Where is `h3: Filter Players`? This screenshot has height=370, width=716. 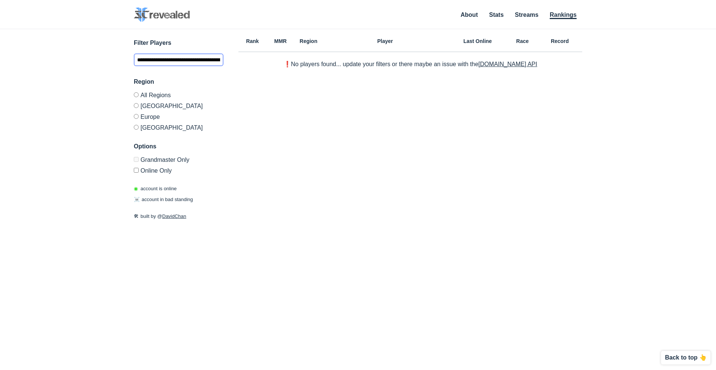 h3: Filter Players is located at coordinates (179, 43).